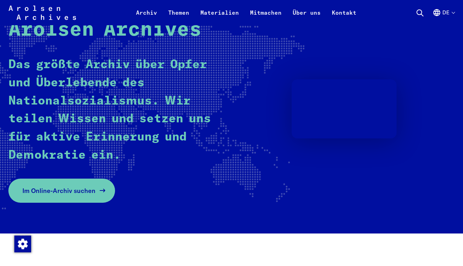  Describe the element at coordinates (444, 17) in the screenshot. I see `button: Deutsch, Sprachauswahl` at that location.